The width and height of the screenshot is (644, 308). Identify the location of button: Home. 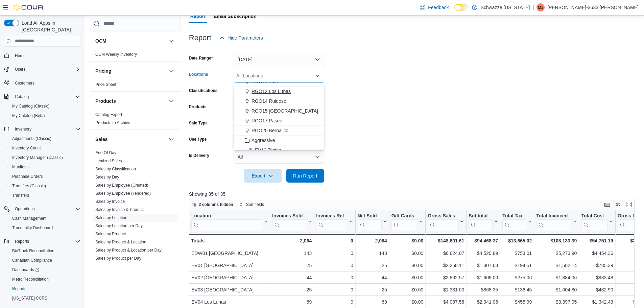
(42, 55).